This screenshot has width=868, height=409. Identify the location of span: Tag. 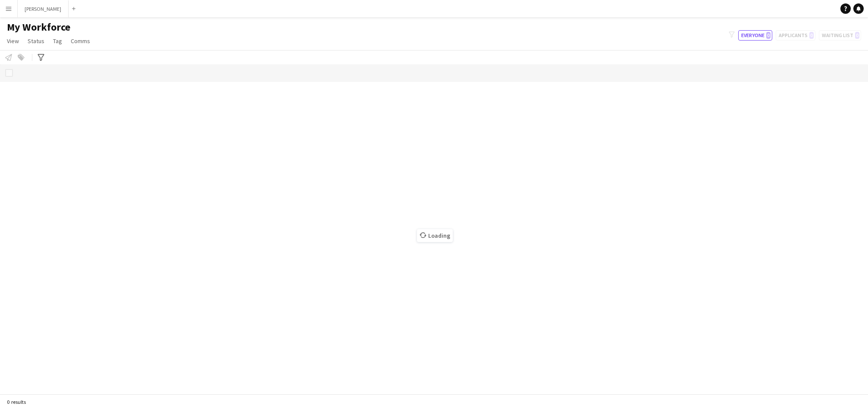
(58, 41).